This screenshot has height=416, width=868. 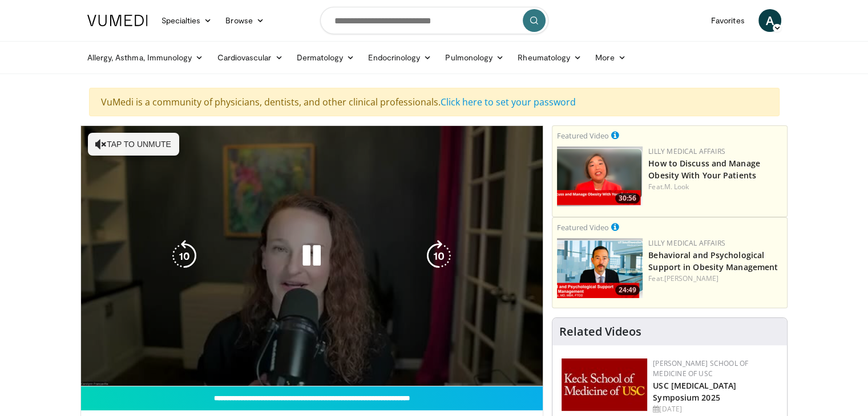 I want to click on a: Endocrinology, so click(x=399, y=58).